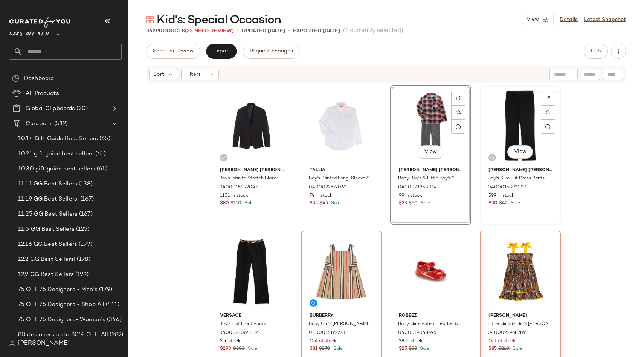 The width and height of the screenshot is (644, 357). What do you see at coordinates (39, 123) in the screenshot?
I see `span: Curations` at bounding box center [39, 123].